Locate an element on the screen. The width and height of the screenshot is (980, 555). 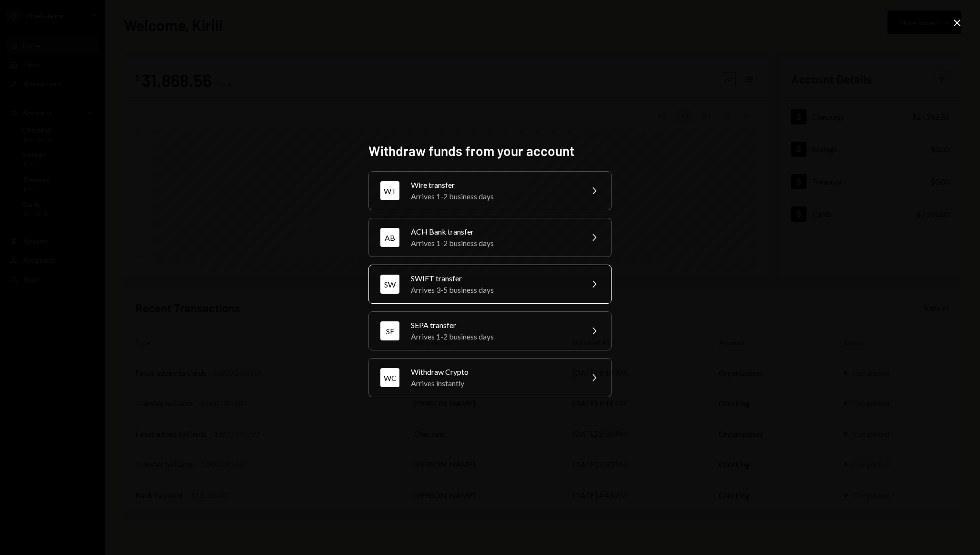
div: Wire transfer is located at coordinates (494, 185).